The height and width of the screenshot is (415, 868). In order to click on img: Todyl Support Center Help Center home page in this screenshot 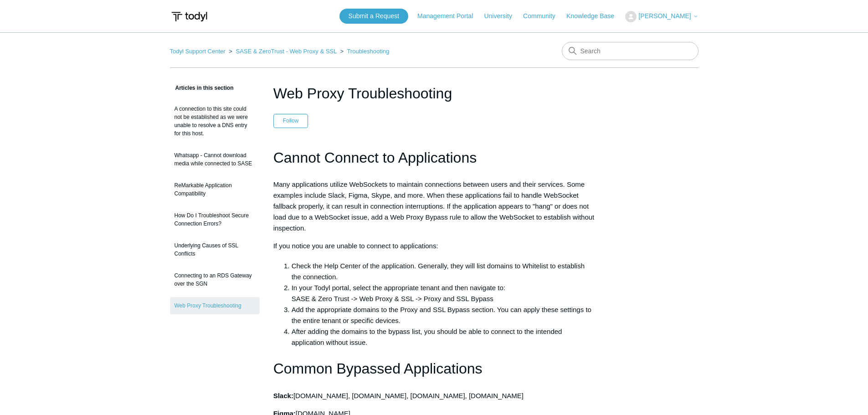, I will do `click(189, 16)`.